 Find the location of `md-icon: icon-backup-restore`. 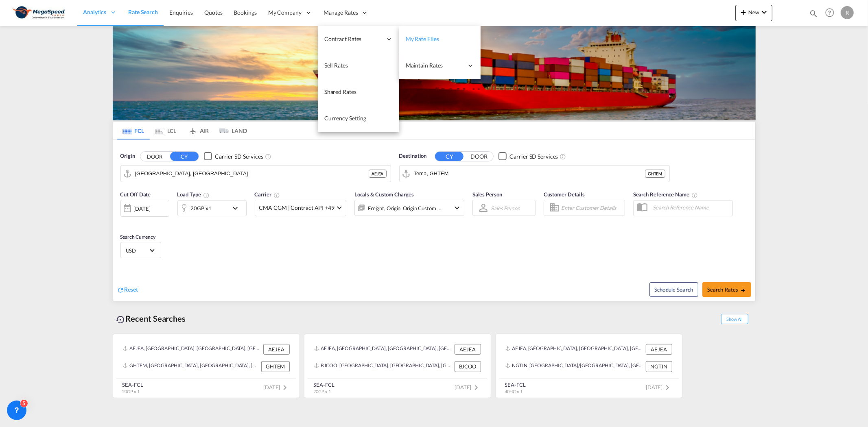

md-icon: icon-backup-restore is located at coordinates (121, 320).